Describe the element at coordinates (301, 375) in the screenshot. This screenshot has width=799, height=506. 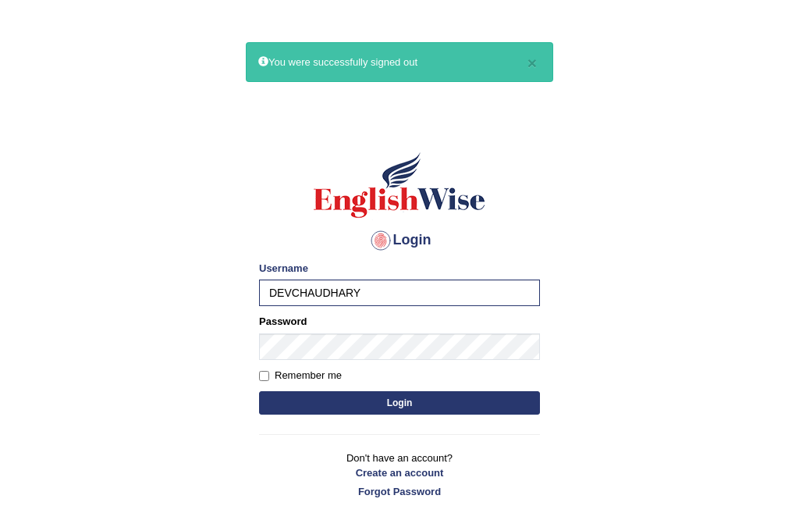
I see `label: Remember me` at that location.